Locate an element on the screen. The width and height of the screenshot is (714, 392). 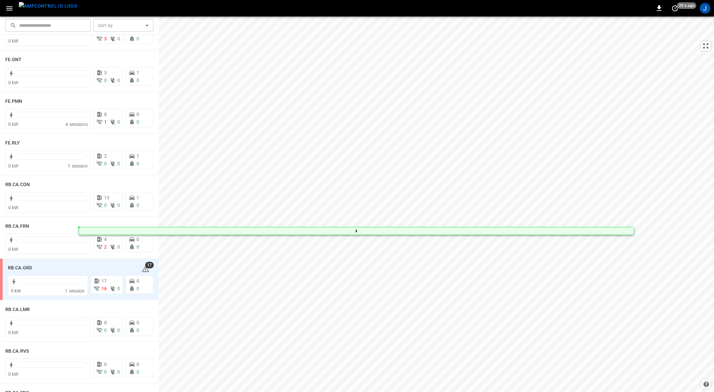
span: 13 is located at coordinates (107, 198).